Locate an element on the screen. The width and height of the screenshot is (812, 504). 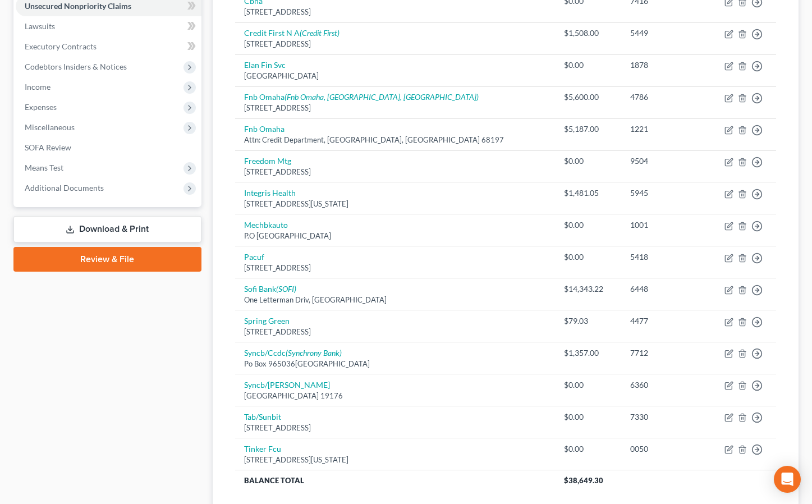
div: 0050 is located at coordinates (664, 449).